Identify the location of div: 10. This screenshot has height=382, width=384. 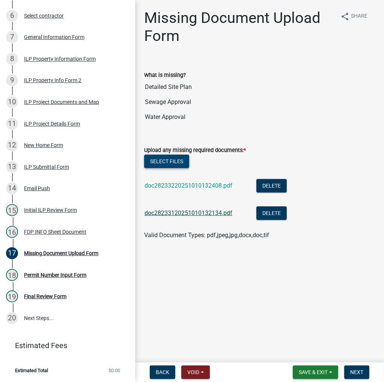
(12, 102).